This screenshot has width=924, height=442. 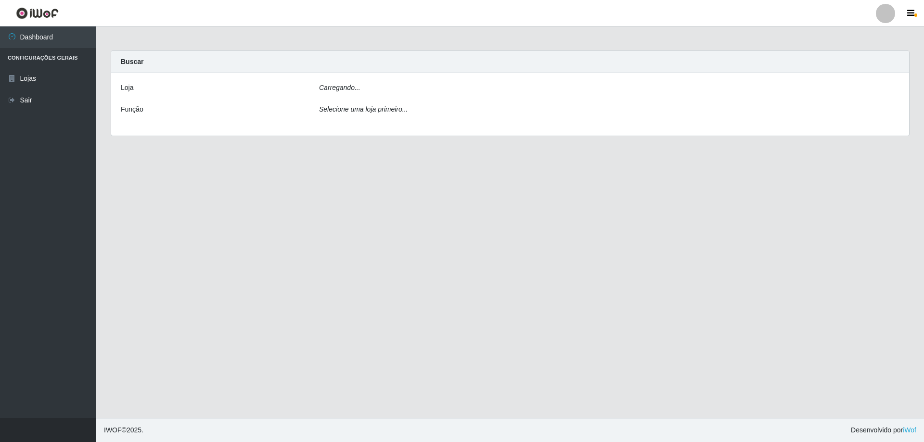 What do you see at coordinates (884, 430) in the screenshot?
I see `span: Desenvolvido por` at bounding box center [884, 430].